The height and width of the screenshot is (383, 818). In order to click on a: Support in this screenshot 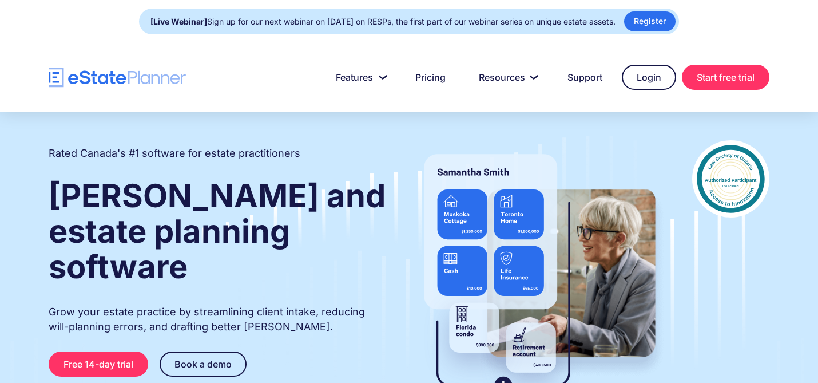, I will do `click(585, 77)`.